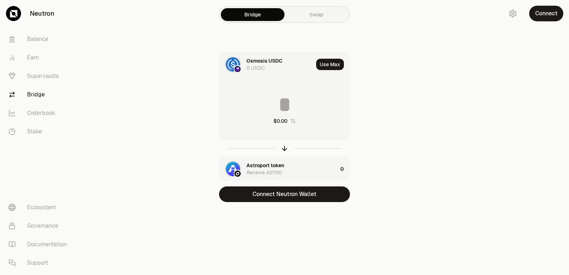 This screenshot has height=275, width=569. Describe the element at coordinates (238, 174) in the screenshot. I see `img: Neutron Logo` at that location.